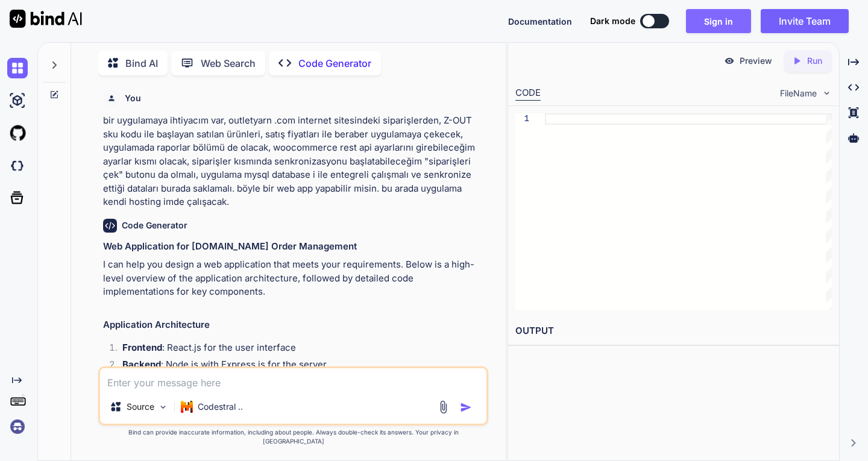 This screenshot has width=868, height=461. What do you see at coordinates (18, 68) in the screenshot?
I see `img: chat` at bounding box center [18, 68].